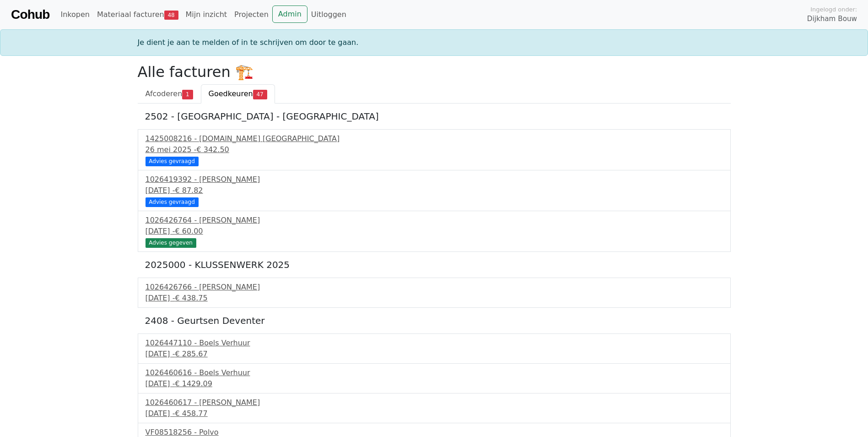 This screenshot has height=437, width=868. Describe the element at coordinates (434, 343) in the screenshot. I see `div: 1026447110 - Boels Verhuur` at that location.